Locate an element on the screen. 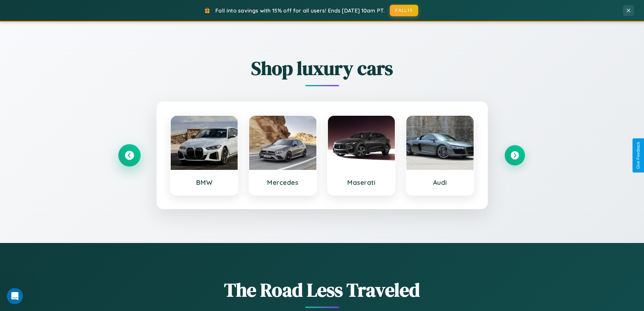 This screenshot has height=311, width=644. div: Give Feedback is located at coordinates (638, 155).